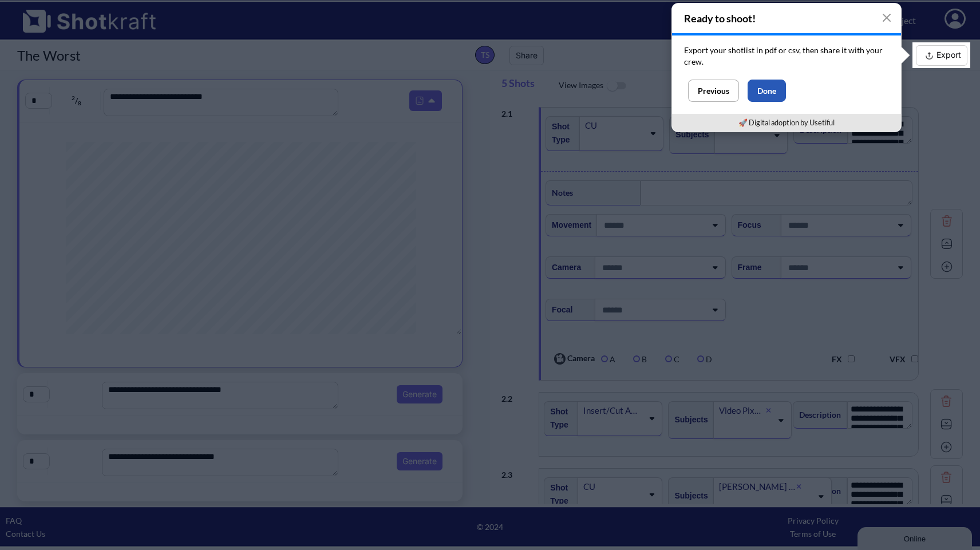 This screenshot has height=550, width=980. What do you see at coordinates (57, 13) in the screenshot?
I see `div: Online` at bounding box center [57, 13].